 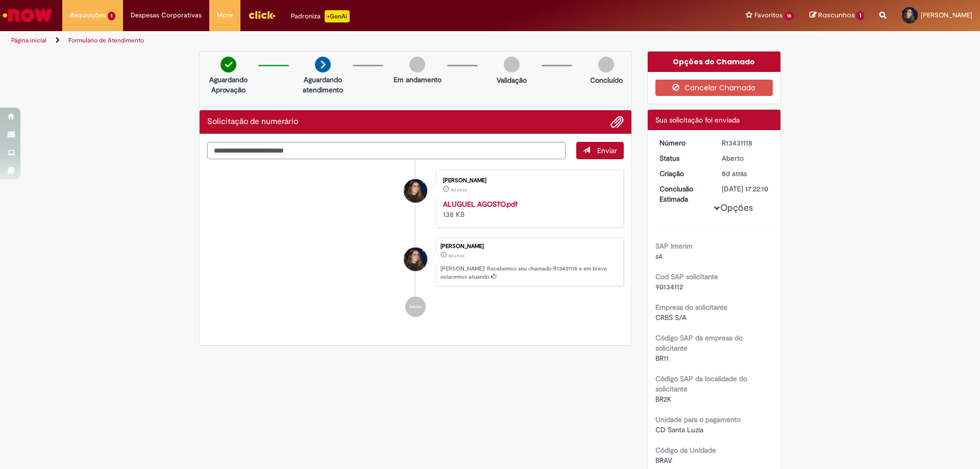 What do you see at coordinates (745, 173) in the screenshot?
I see `div: 20/08/2025 09:22:06` at bounding box center [745, 173].